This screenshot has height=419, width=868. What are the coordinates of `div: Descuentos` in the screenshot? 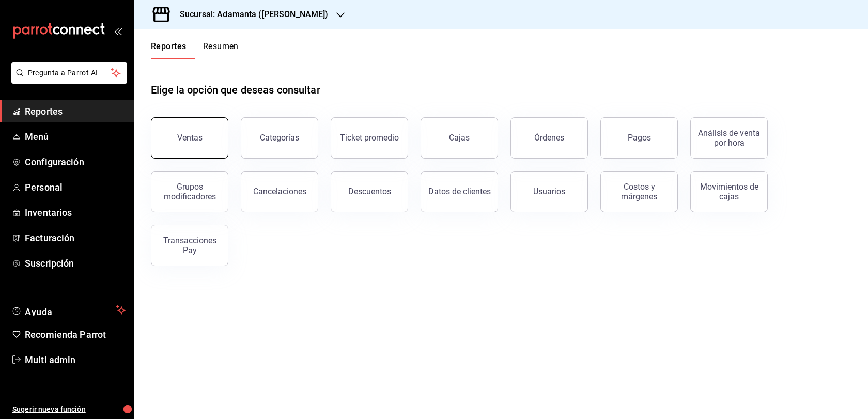 It's located at (369, 191).